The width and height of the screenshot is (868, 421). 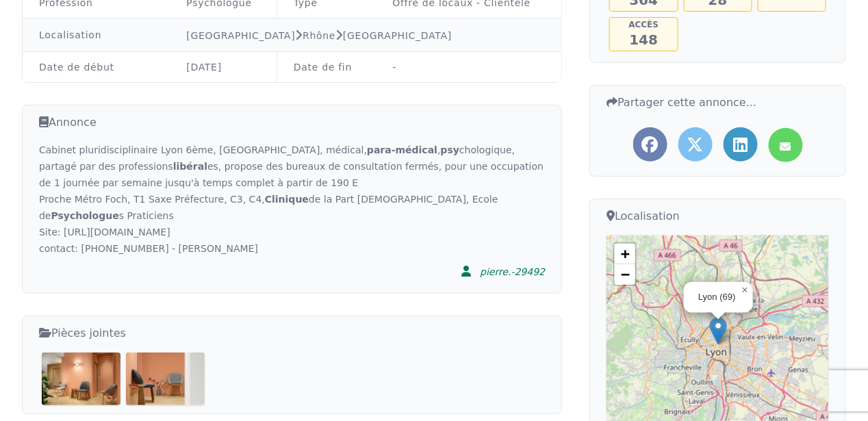 I want to click on td: Date de fin, so click(x=327, y=67).